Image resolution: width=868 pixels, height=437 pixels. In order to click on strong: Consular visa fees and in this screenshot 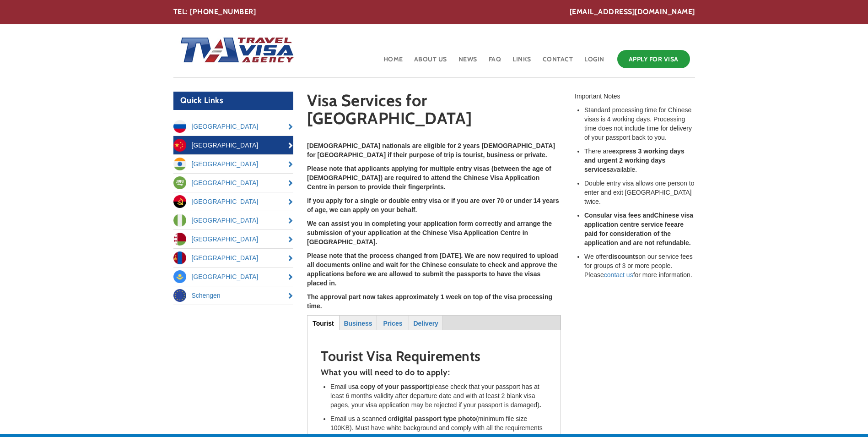, I will do `click(619, 215)`.